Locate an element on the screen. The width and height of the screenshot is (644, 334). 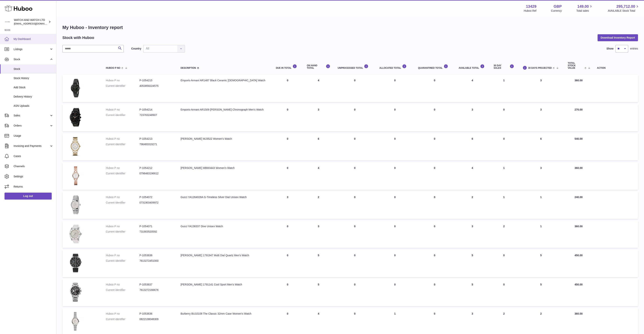
span: Returns is located at coordinates (33, 187).